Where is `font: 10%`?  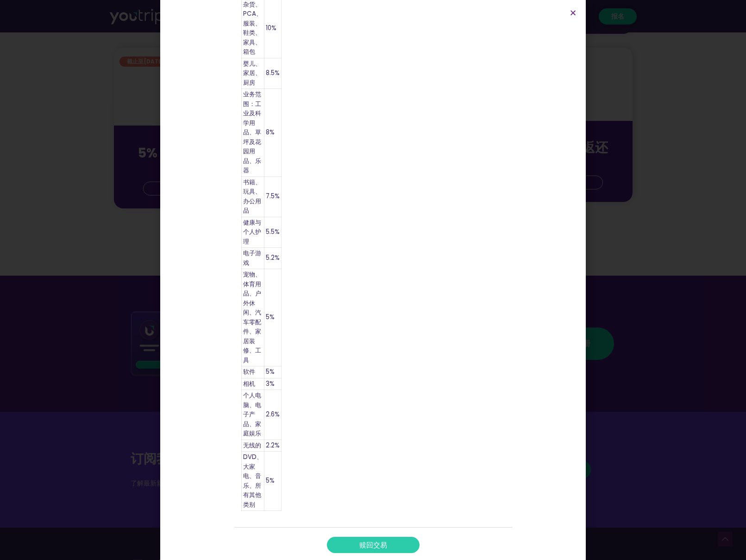
font: 10% is located at coordinates (271, 28).